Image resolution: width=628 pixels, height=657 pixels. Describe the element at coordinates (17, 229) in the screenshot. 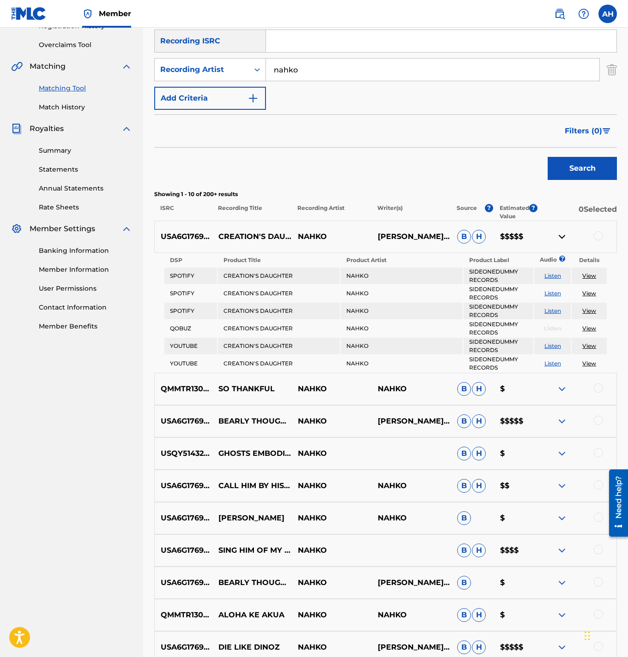

I see `img: Member Settings` at that location.